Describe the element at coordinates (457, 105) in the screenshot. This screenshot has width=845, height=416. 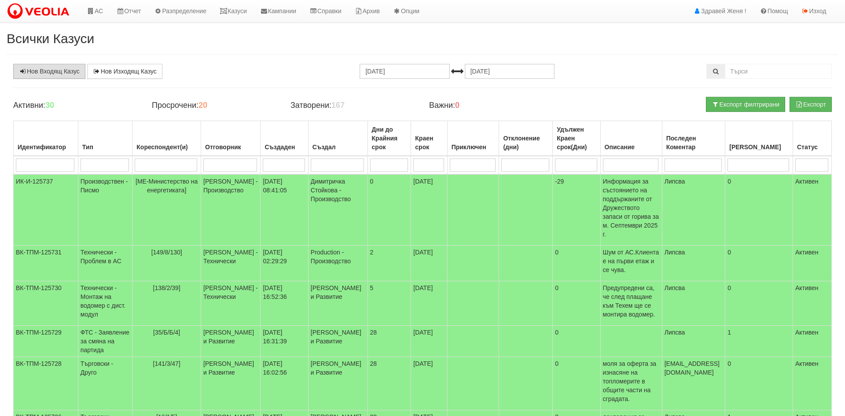
I see `b: 0` at that location.